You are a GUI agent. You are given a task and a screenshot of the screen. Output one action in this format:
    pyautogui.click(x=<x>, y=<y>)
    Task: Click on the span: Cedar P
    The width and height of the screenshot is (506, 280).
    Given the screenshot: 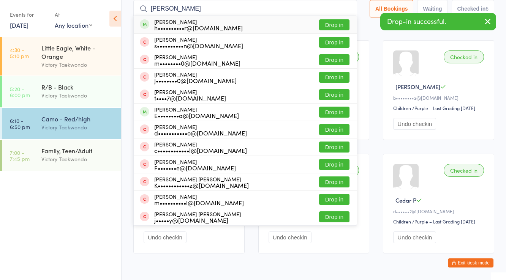 What is the action you would take?
    pyautogui.click(x=406, y=200)
    